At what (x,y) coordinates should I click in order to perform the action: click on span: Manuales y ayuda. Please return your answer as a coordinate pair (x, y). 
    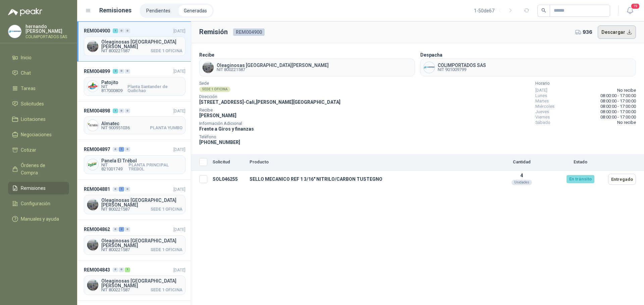
    Looking at the image, I should click on (40, 219).